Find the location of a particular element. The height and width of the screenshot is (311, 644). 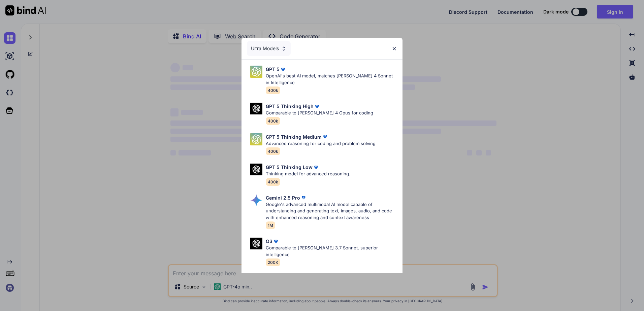

p: O3 is located at coordinates (269, 241).